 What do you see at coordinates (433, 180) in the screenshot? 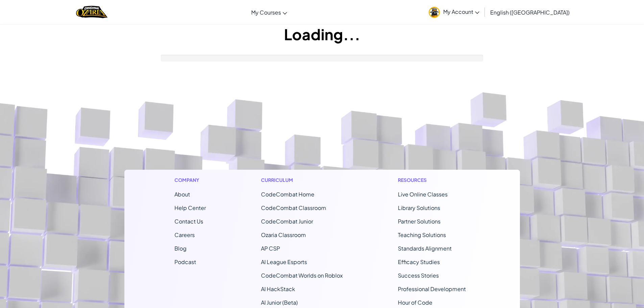
I see `h1: Resources` at bounding box center [433, 180].